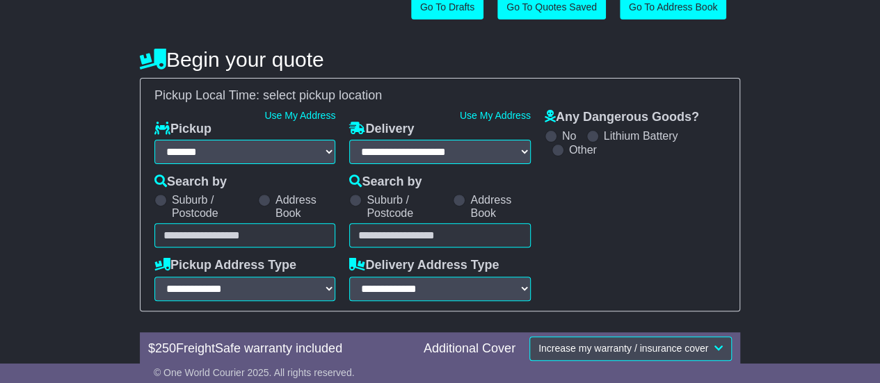 This screenshot has width=880, height=383. What do you see at coordinates (640, 136) in the screenshot?
I see `label: Lithium Battery` at bounding box center [640, 136].